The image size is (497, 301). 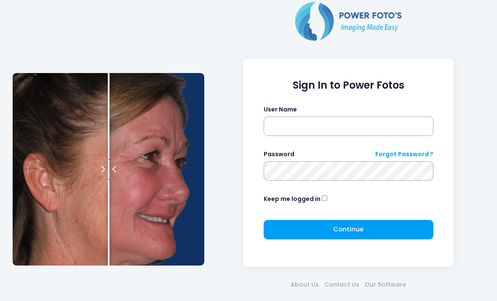 What do you see at coordinates (279, 154) in the screenshot?
I see `label: Password` at bounding box center [279, 154].